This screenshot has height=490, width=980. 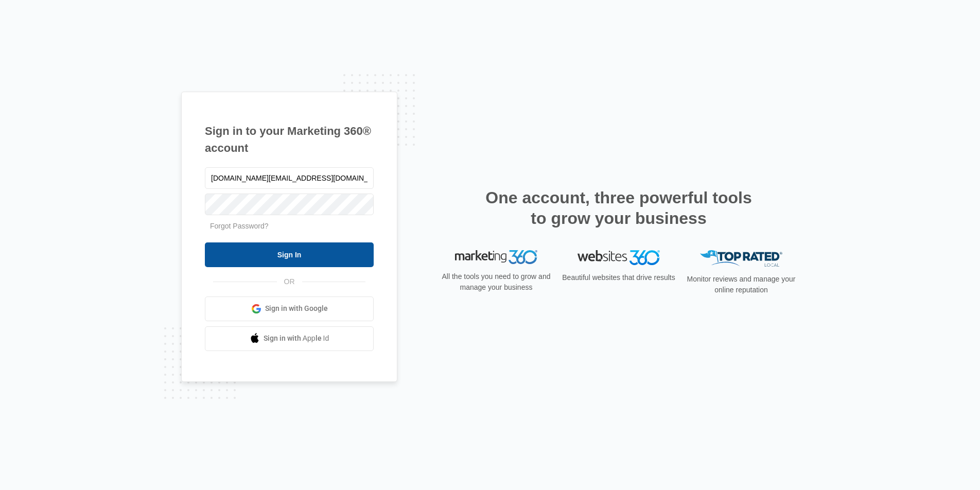 What do you see at coordinates (619, 277) in the screenshot?
I see `p: Beautiful websites that drive results` at bounding box center [619, 277].